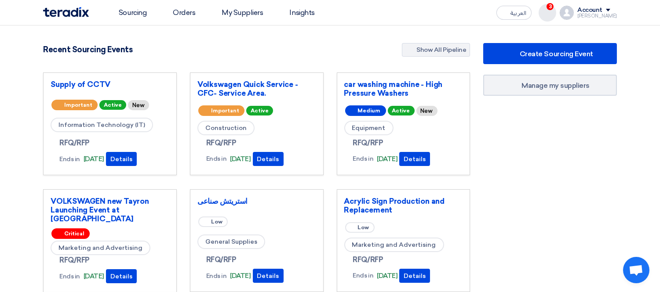 This screenshot has width=660, height=292. What do you see at coordinates (257, 89) in the screenshot?
I see `a: Volkswagen Quick Service - CFC- Service Area.` at bounding box center [257, 89].